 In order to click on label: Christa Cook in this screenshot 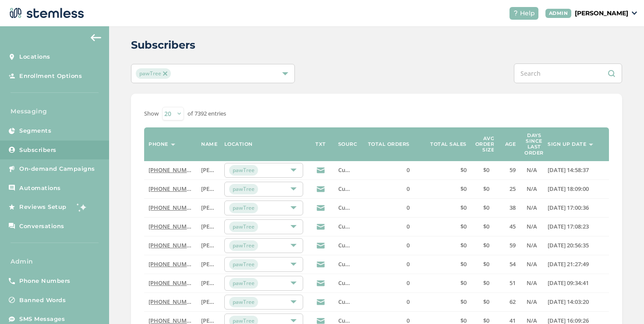, I will do `click(208, 226)`.